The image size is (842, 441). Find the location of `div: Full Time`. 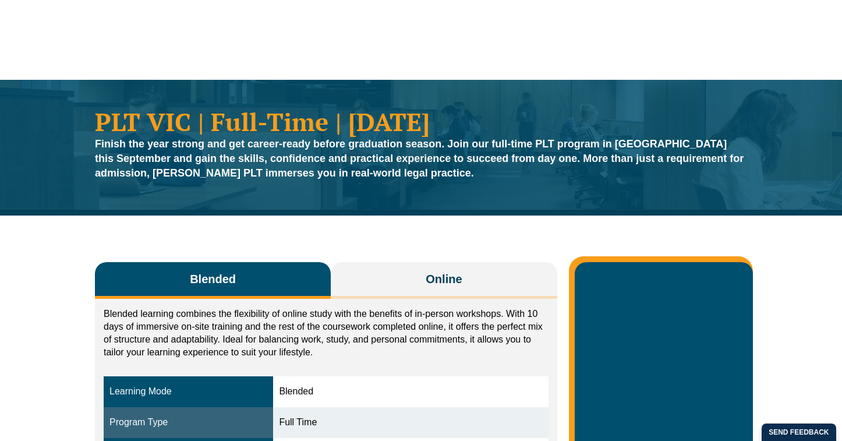

div: Full Time is located at coordinates (411, 422).